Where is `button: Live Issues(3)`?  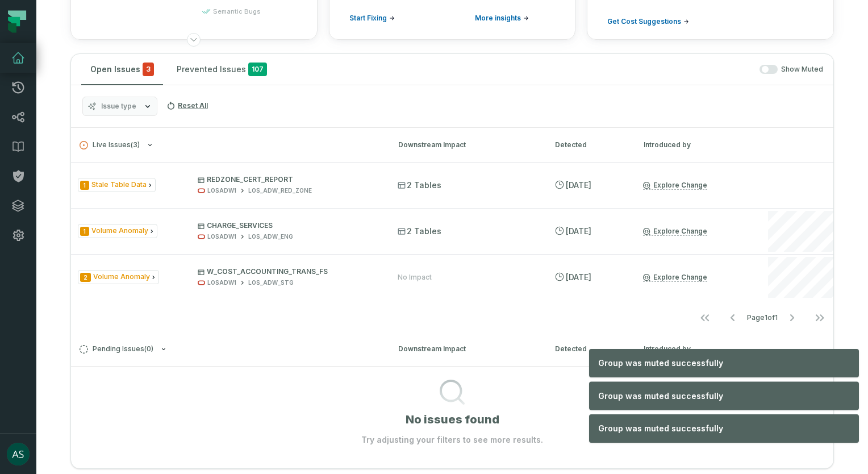 button: Live Issues(3) is located at coordinates (228, 145).